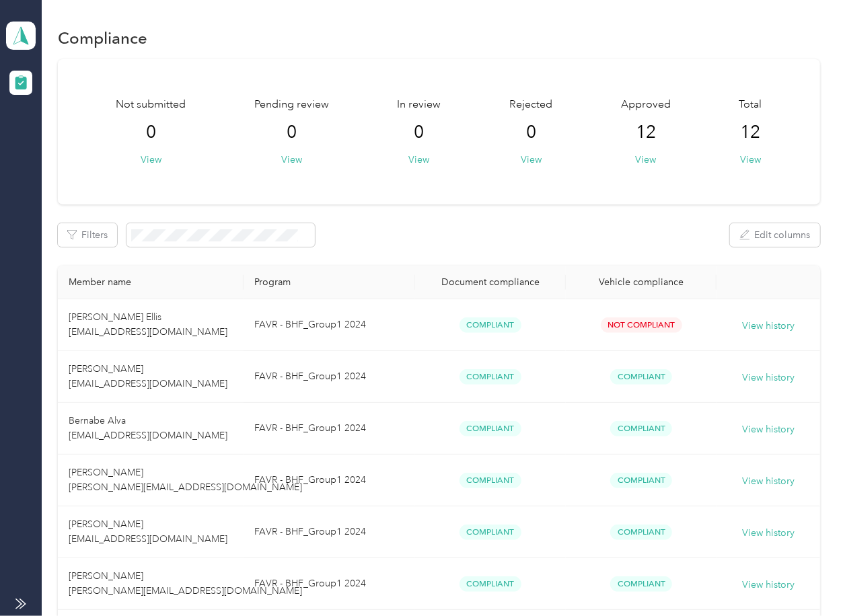 Image resolution: width=843 pixels, height=616 pixels. Describe the element at coordinates (291, 105) in the screenshot. I see `span: Pending review` at that location.